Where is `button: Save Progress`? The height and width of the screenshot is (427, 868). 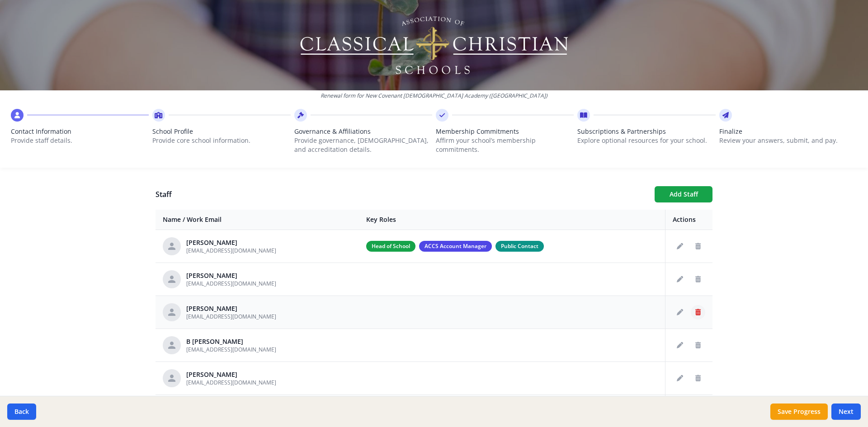
button: Save Progress is located at coordinates (799, 412).